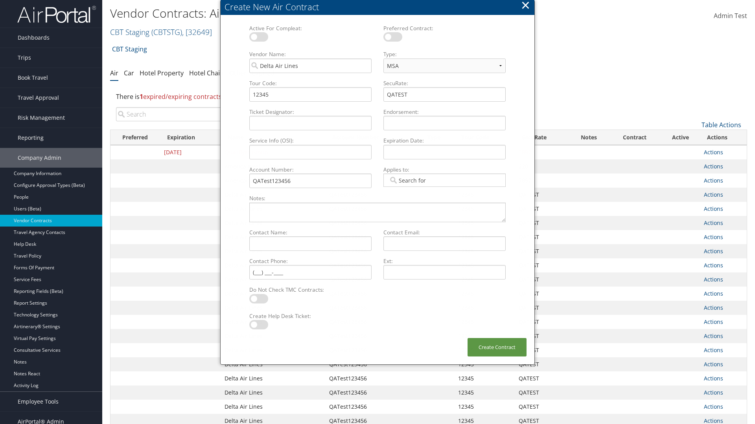  Describe the element at coordinates (38, 98) in the screenshot. I see `span: Travel Approval` at that location.